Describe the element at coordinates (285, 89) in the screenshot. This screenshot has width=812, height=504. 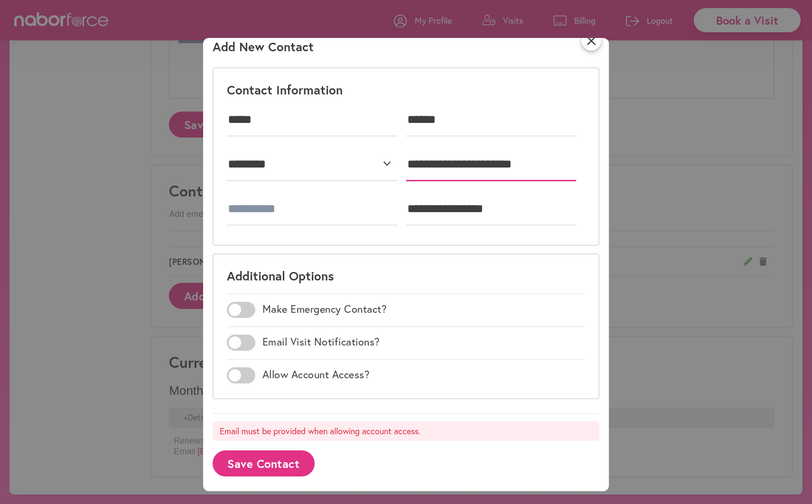
I see `p: Contact Information` at that location.